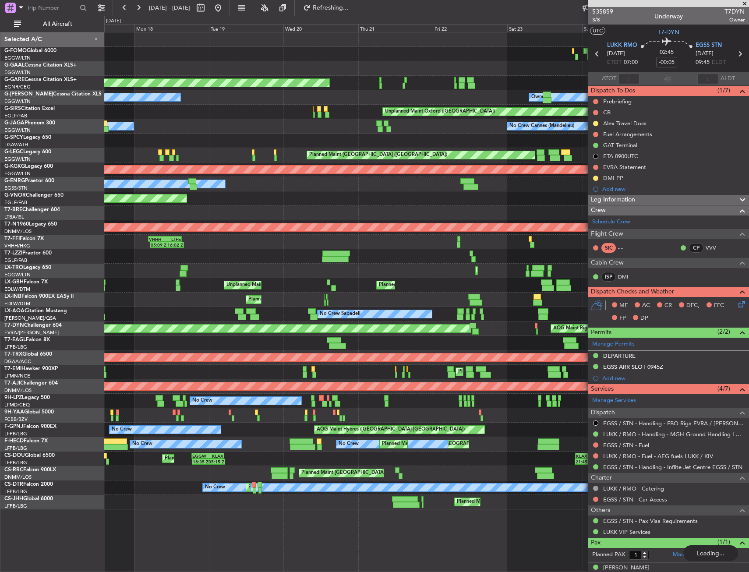 The height and width of the screenshot is (572, 749). I want to click on div: 21:45 Z, so click(583, 462).